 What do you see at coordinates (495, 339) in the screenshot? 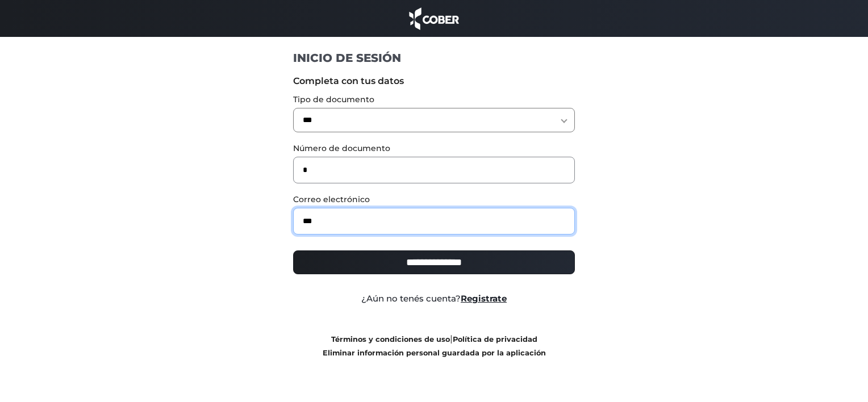
I see `a: Política de privacidad` at bounding box center [495, 339].